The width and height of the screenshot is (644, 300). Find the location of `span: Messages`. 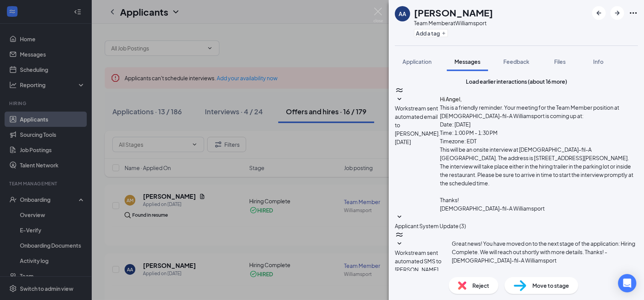

span: Messages is located at coordinates (467, 62).